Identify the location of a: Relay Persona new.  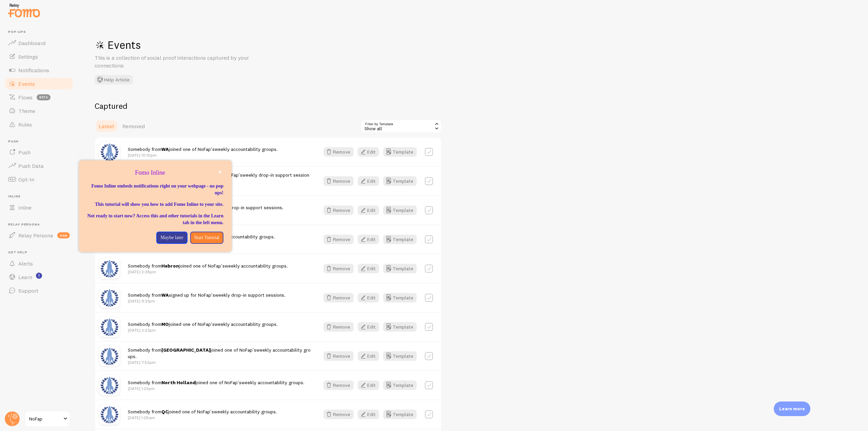
(39, 235).